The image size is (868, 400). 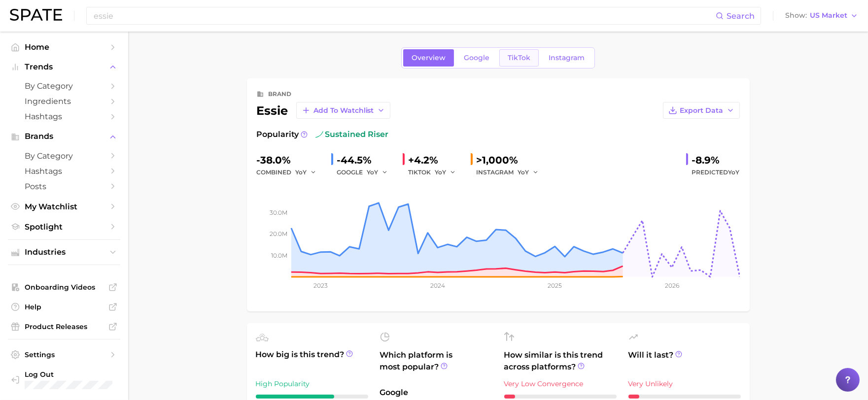 I want to click on img: SPATE, so click(x=36, y=15).